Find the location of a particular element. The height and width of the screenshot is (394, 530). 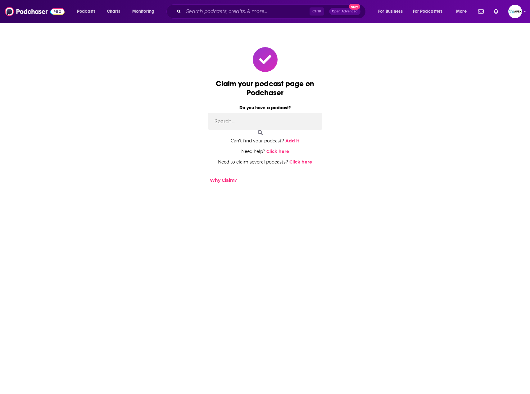

span: For Podcasters is located at coordinates (428, 11).